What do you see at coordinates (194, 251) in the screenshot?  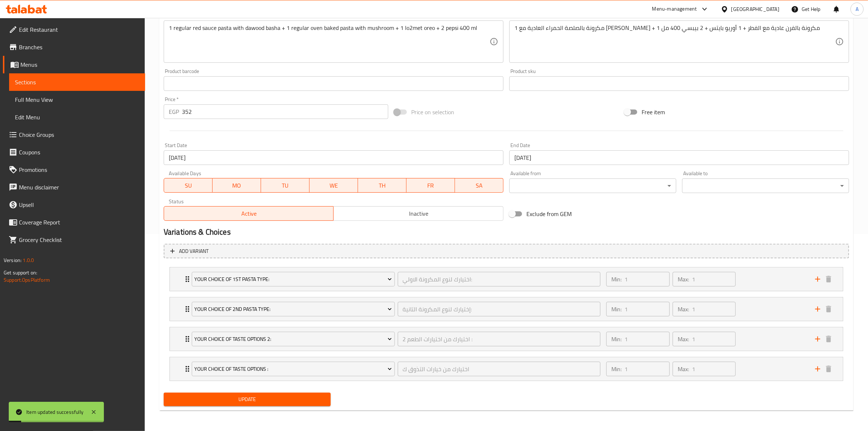 I see `span: Add variant` at bounding box center [194, 251].